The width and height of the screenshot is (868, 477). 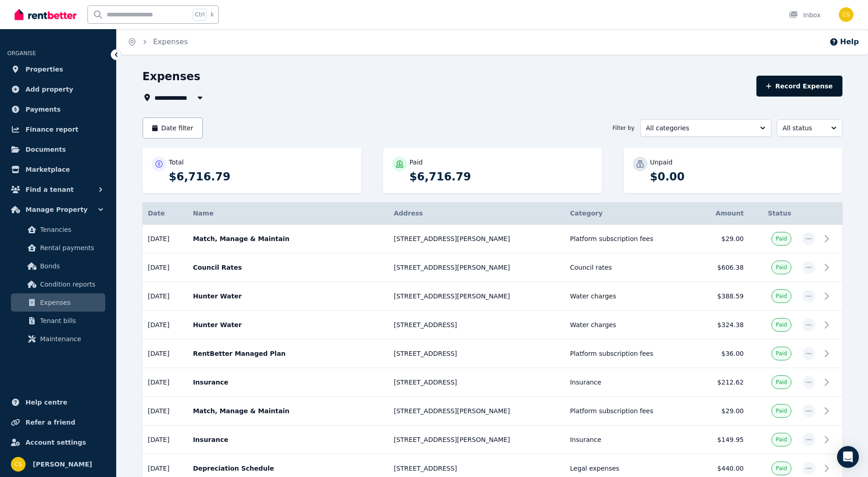 I want to click on img: RentBetter, so click(x=46, y=15).